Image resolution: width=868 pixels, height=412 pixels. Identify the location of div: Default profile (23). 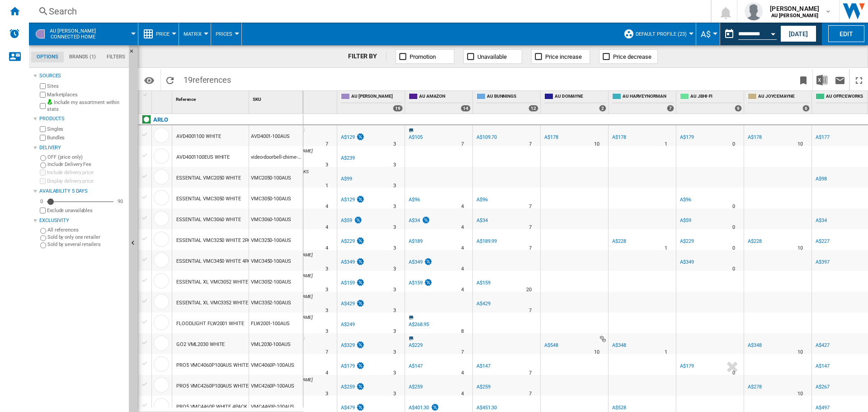
(657, 34).